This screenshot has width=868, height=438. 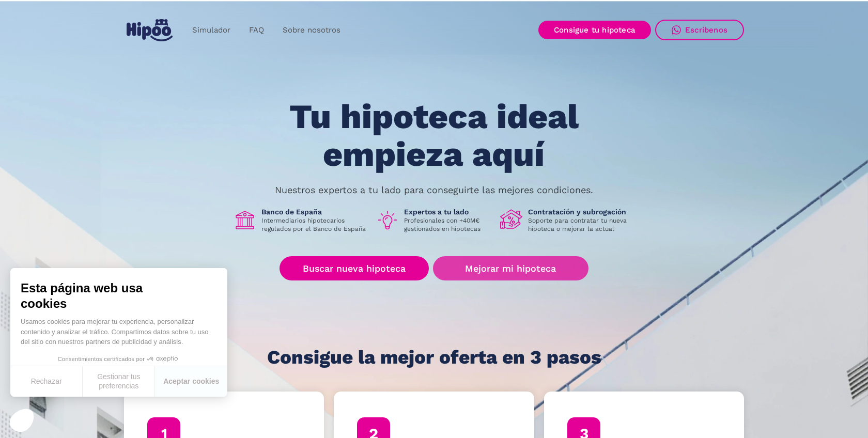 I want to click on h1: Consigue la mejor oferta en 3 pasos, so click(x=434, y=357).